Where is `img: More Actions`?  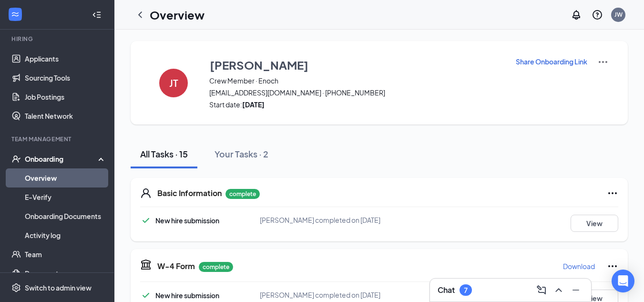 img: More Actions is located at coordinates (603, 62).